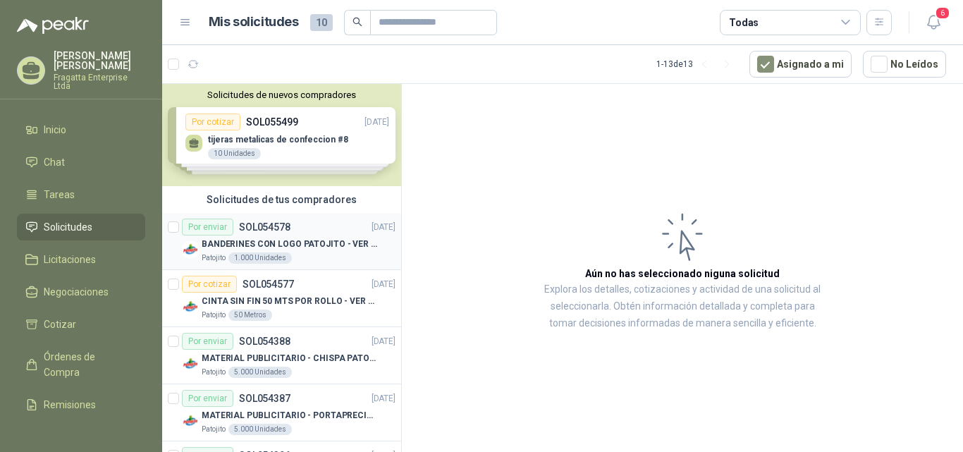  Describe the element at coordinates (264, 341) in the screenshot. I see `p: SOL054388` at that location.